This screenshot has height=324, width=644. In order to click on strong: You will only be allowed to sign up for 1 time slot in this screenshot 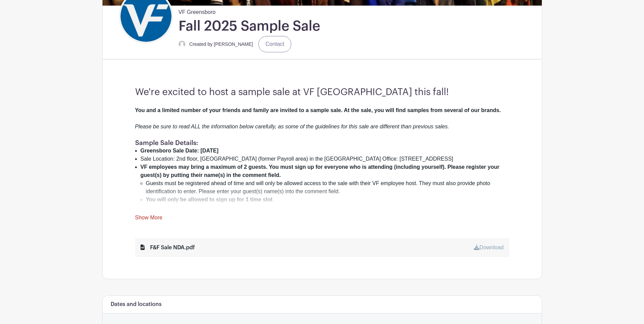, I will do `click(209, 200)`.